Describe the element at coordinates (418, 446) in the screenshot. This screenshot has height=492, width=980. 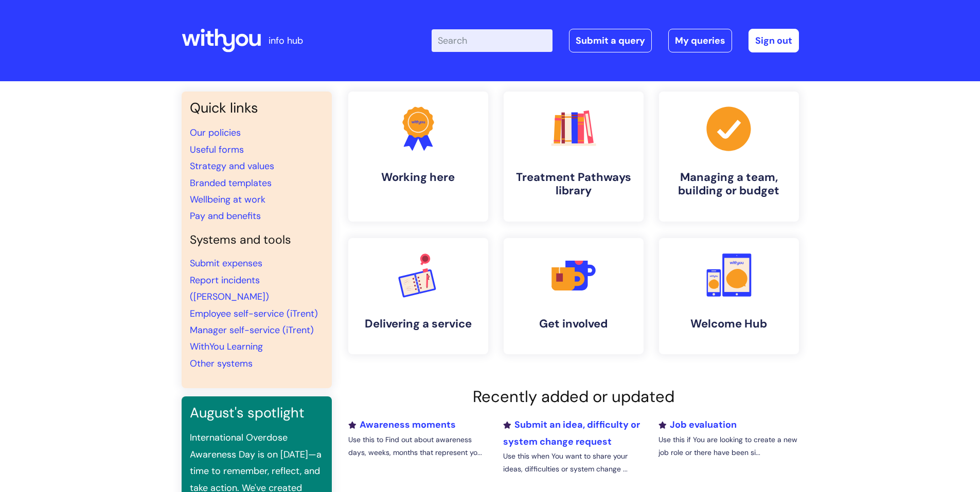
I see `p: Use this to Find out about awareness days, weeks, months that represent yo...` at that location.